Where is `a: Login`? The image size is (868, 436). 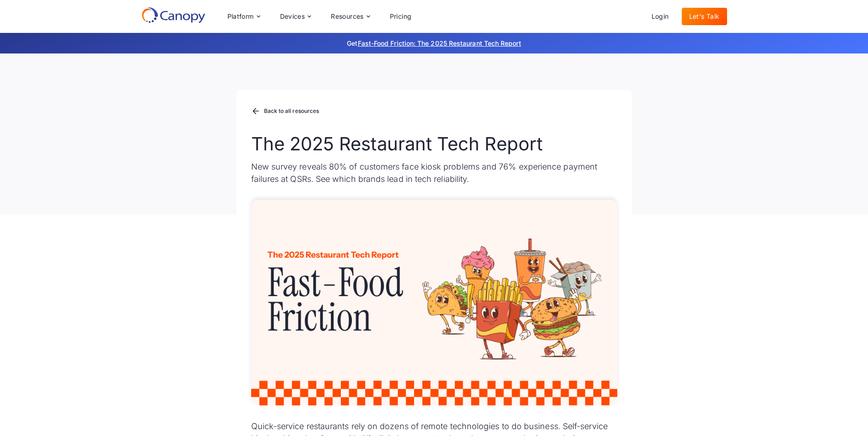 a: Login is located at coordinates (660, 16).